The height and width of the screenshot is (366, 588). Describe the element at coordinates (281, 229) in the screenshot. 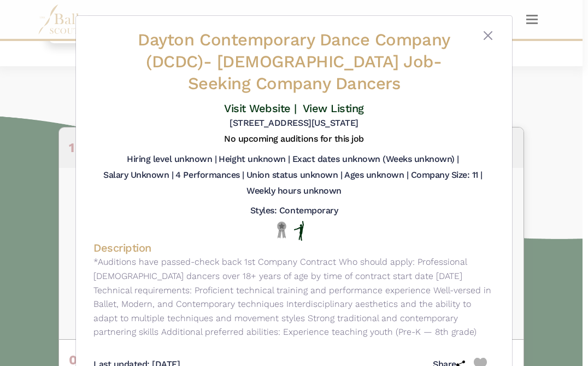

I see `img: Local` at that location.